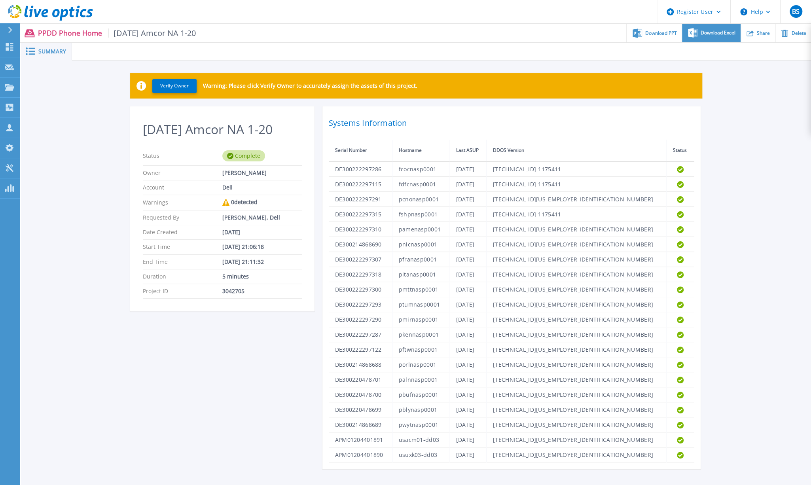  I want to click on td: APM01204401890, so click(361, 455).